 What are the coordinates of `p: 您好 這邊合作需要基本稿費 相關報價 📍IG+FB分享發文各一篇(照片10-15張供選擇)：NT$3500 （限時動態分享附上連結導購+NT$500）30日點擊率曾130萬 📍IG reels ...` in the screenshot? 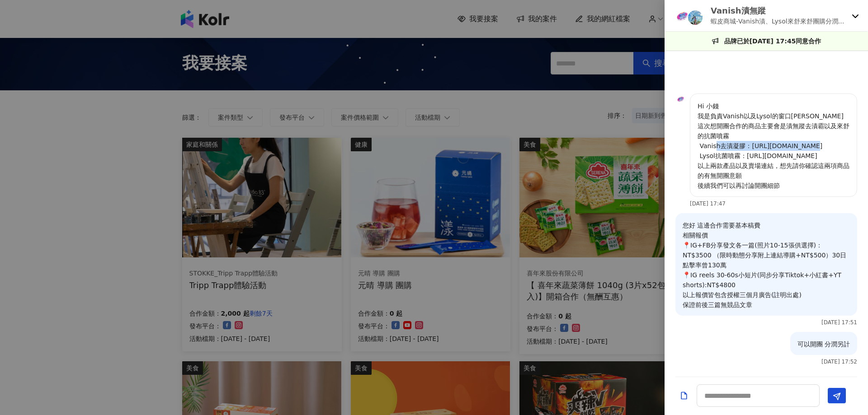 It's located at (766, 265).